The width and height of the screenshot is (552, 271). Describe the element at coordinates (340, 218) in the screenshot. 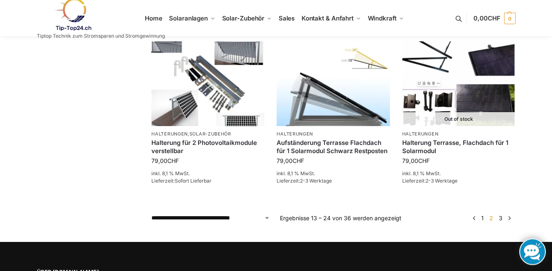

I see `p: Ergebnisse 13 – 24 von 36 werden angezeigt` at that location.